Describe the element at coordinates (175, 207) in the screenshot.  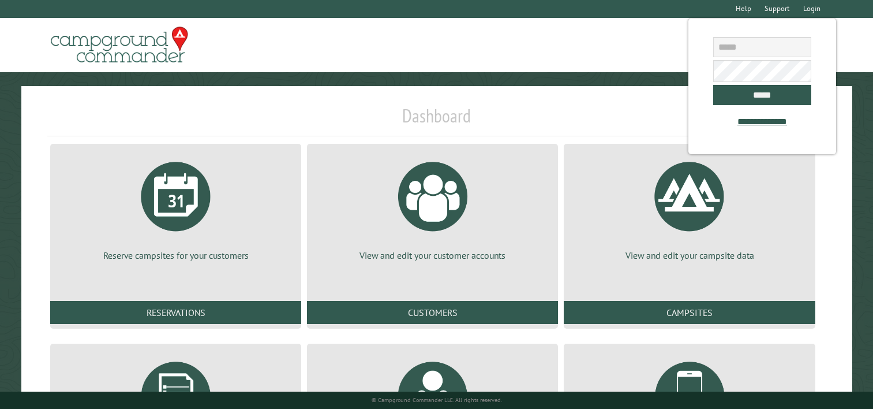
I see `a: Reserve campsites for your customers` at that location.